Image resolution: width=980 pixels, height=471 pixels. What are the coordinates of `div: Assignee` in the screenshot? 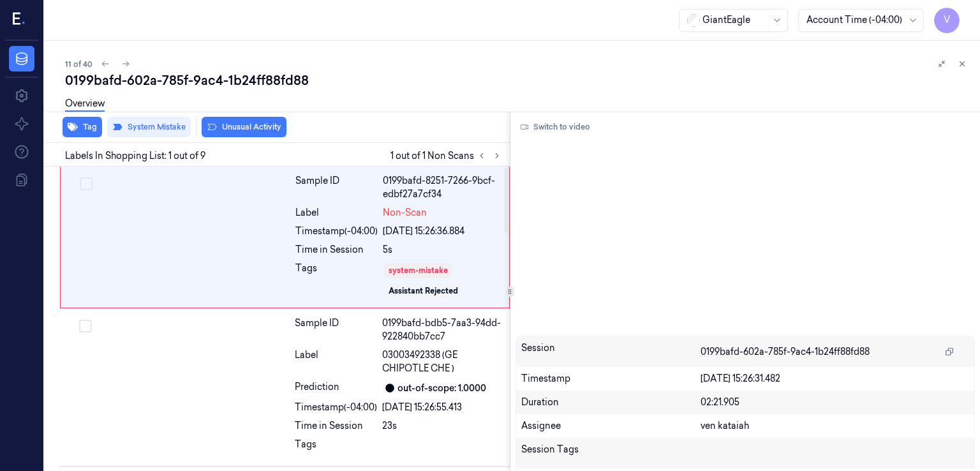 It's located at (611, 426).